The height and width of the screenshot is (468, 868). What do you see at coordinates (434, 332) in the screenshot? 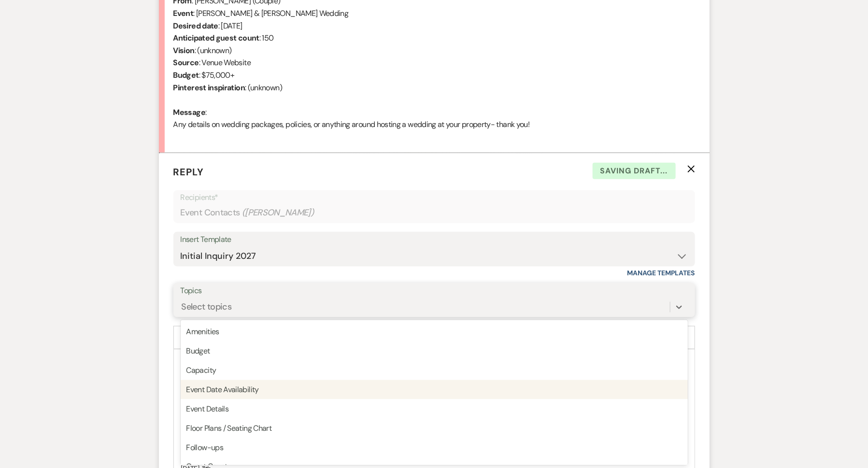
I see `div: Amenities` at bounding box center [434, 332].